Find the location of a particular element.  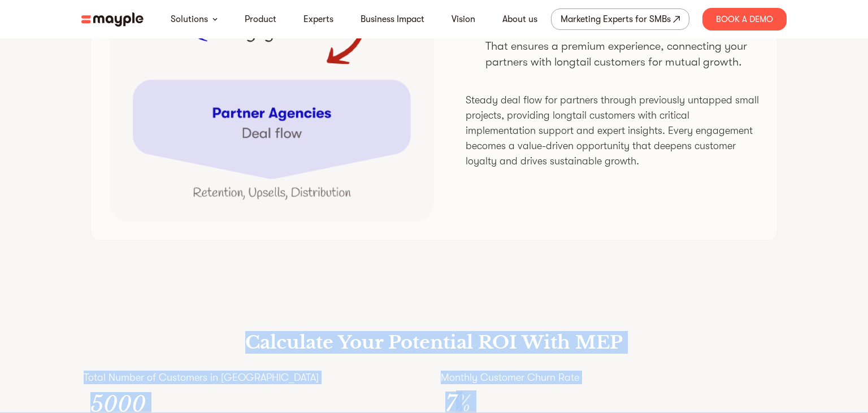

img: arrow-down is located at coordinates (215, 19).